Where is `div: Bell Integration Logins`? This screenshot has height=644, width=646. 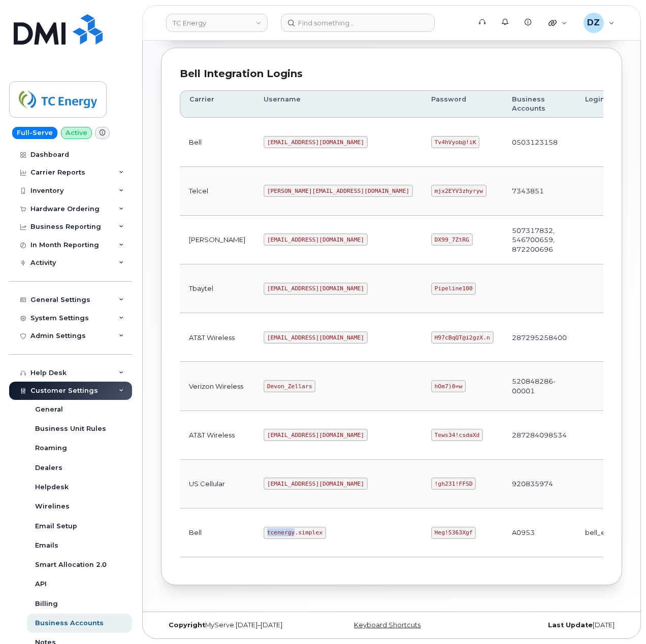
div: Bell Integration Logins is located at coordinates (391, 74).